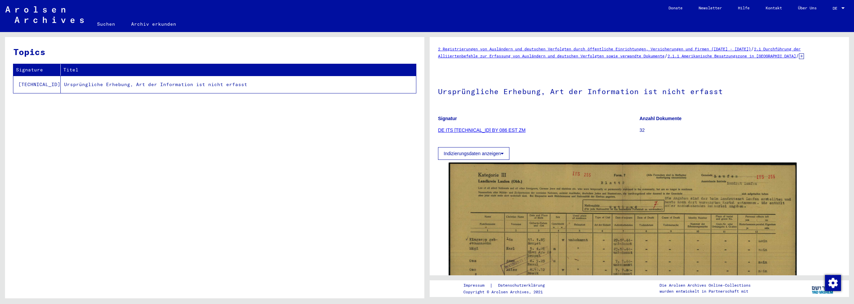 The height and width of the screenshot is (304, 854). Describe the element at coordinates (44, 15) in the screenshot. I see `img: Arolsen_neg.svg` at that location.